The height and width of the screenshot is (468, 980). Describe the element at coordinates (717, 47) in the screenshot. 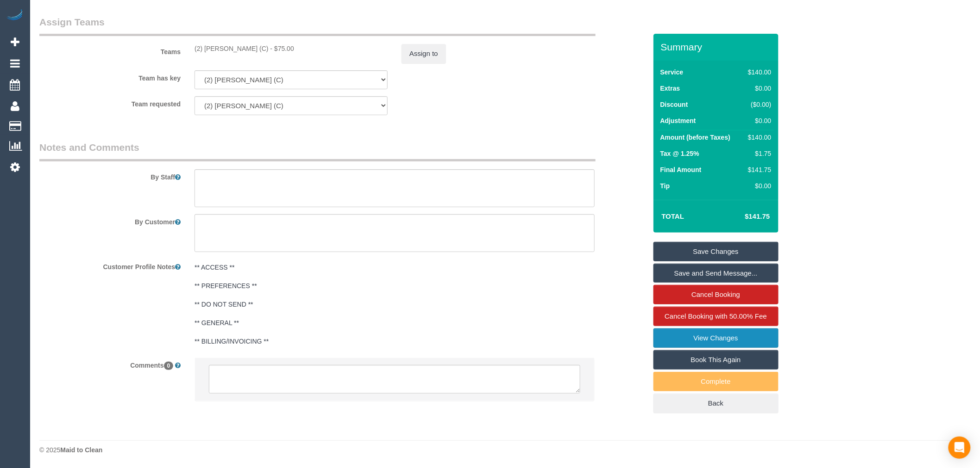

I see `h3: Summary` at that location.